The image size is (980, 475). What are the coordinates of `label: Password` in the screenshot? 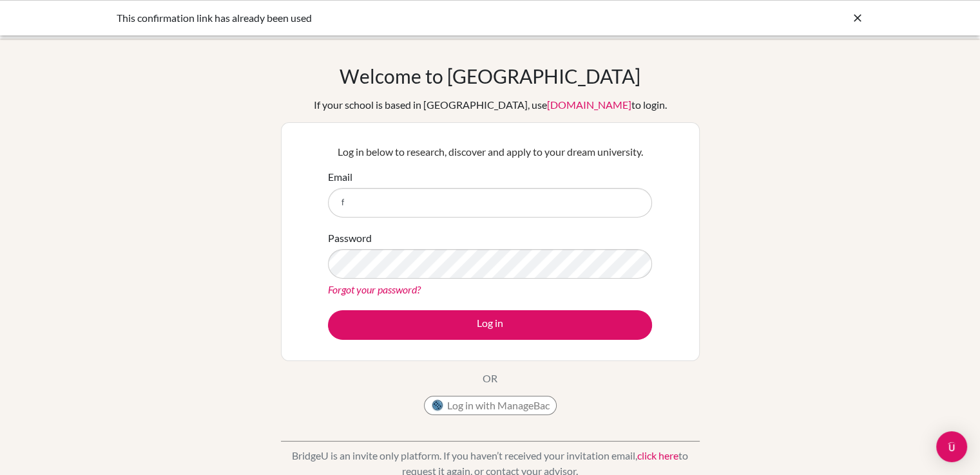 It's located at (350, 238).